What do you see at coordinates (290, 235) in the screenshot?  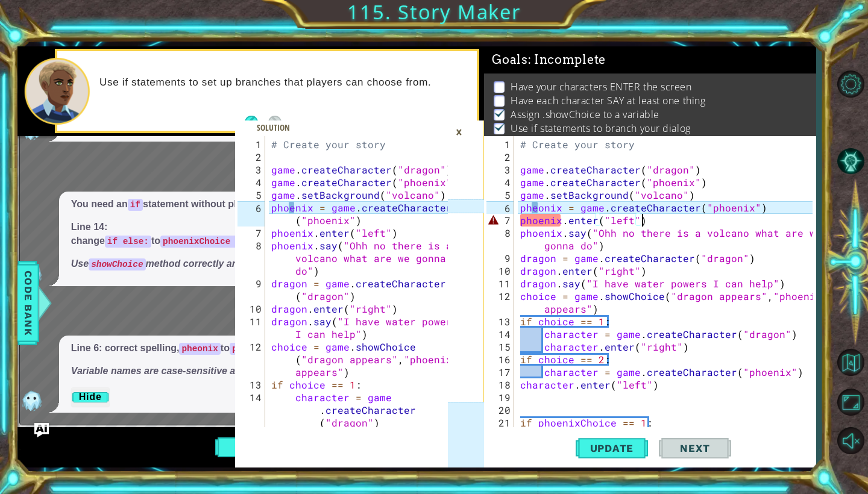 I see `p: Line 14: change to` at bounding box center [290, 235].